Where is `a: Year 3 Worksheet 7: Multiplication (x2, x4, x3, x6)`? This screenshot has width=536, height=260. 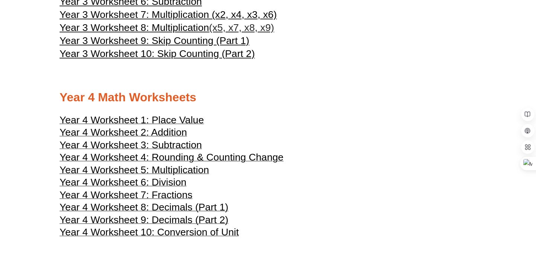
a: Year 3 Worksheet 7: Multiplication (x2, x4, x3, x6) is located at coordinates (168, 15).